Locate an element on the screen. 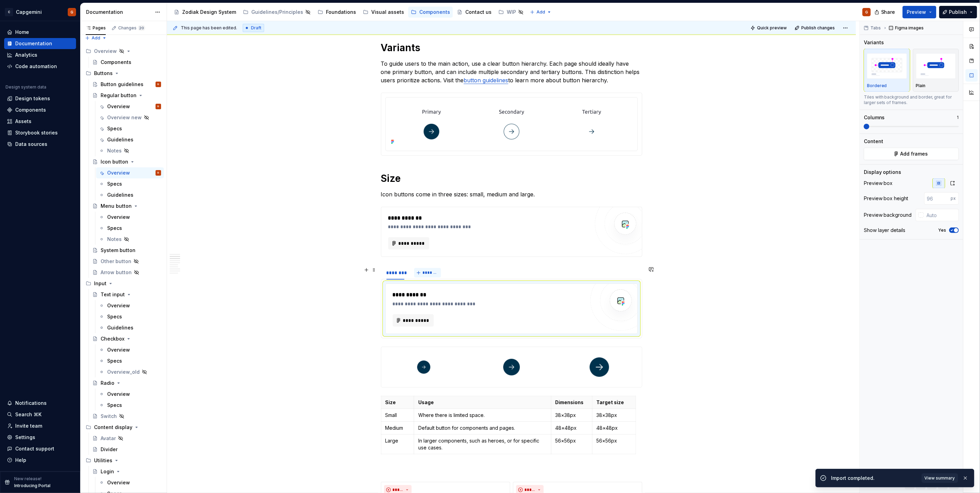  div: Radio is located at coordinates (108, 383).